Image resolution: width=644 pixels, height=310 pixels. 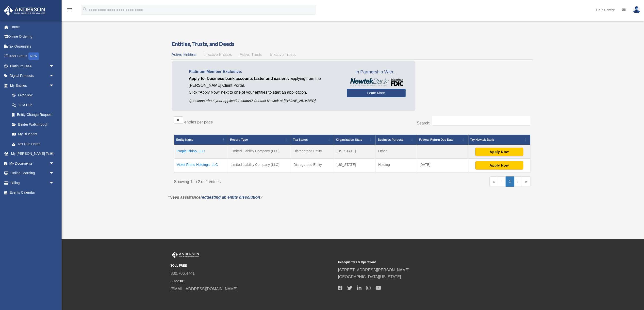 I want to click on a: Overview, so click(x=32, y=95).